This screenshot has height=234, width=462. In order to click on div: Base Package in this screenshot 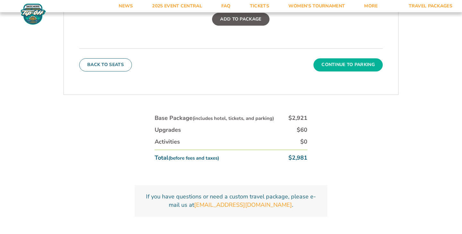, I will do `click(214, 118)`.